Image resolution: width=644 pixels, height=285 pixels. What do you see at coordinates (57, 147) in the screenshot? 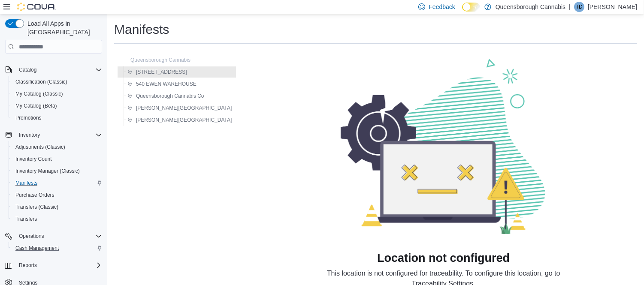
I see `button: Adjustments (Classic)` at bounding box center [57, 147].